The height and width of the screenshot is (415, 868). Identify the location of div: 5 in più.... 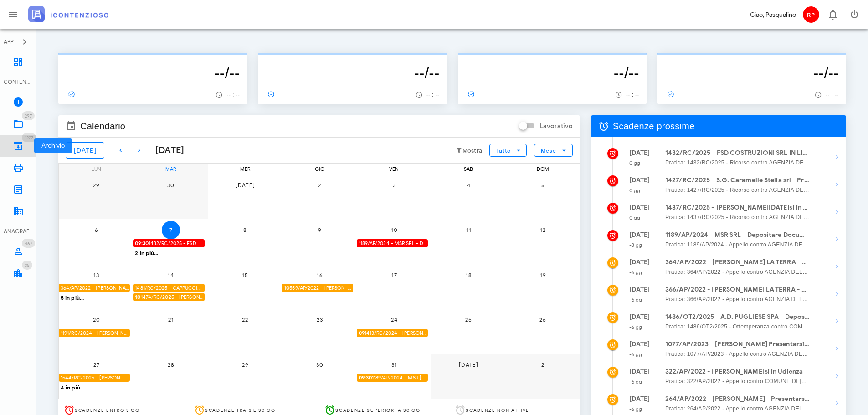
(96, 297).